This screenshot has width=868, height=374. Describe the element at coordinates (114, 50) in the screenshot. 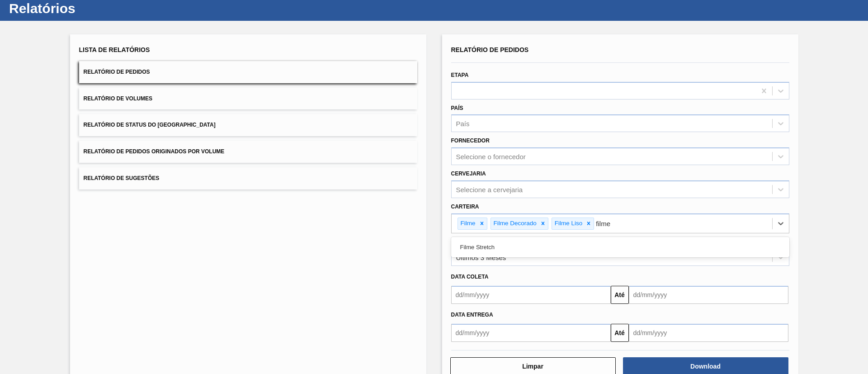

I see `span: Lista de Relatórios` at that location.